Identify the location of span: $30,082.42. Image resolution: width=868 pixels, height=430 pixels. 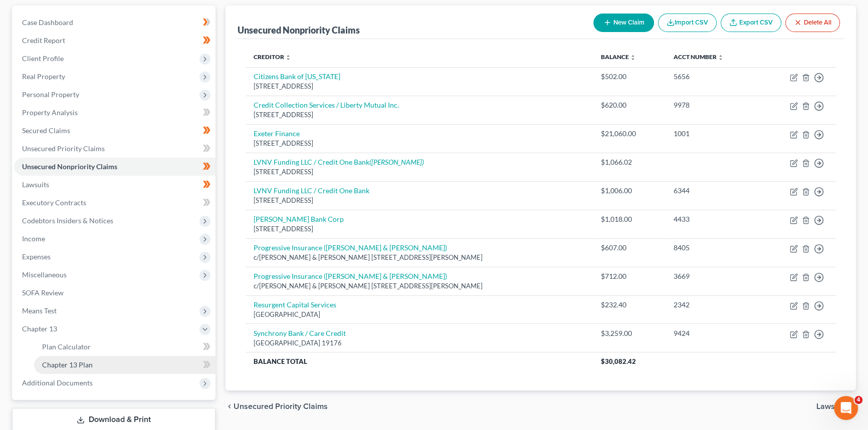
(619, 362).